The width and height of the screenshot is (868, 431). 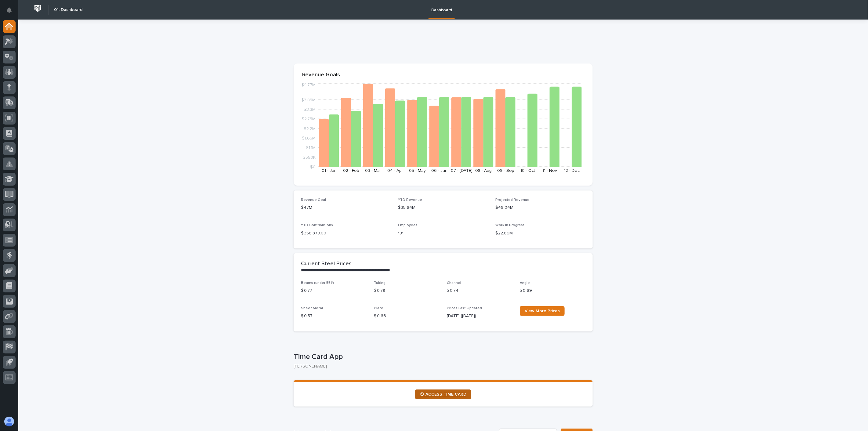 What do you see at coordinates (406, 316) in the screenshot?
I see `p: $ 0.66` at bounding box center [406, 316].